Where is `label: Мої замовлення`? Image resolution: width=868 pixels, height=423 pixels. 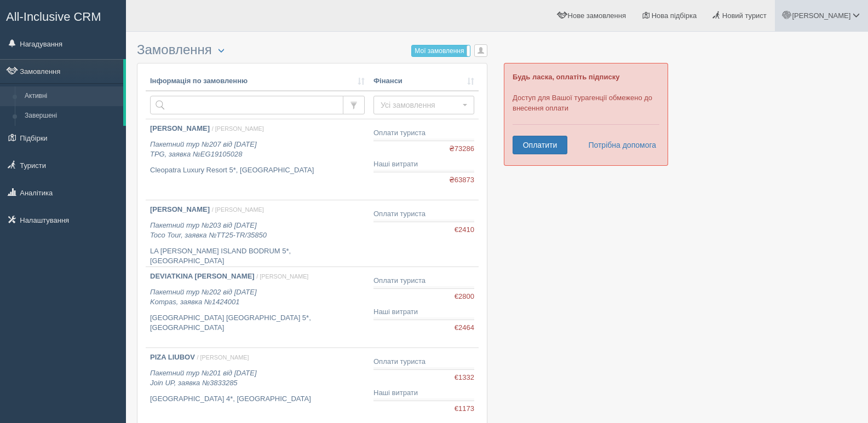 label: Мої замовлення is located at coordinates (441, 51).